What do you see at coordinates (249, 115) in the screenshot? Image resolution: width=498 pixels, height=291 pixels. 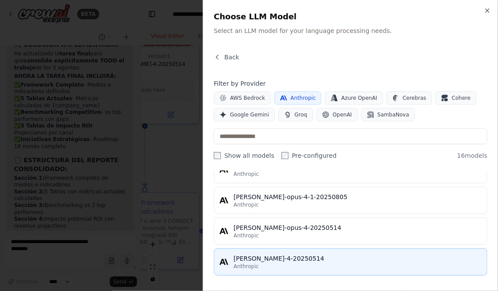 I see `span: Google Gemini` at bounding box center [249, 115].